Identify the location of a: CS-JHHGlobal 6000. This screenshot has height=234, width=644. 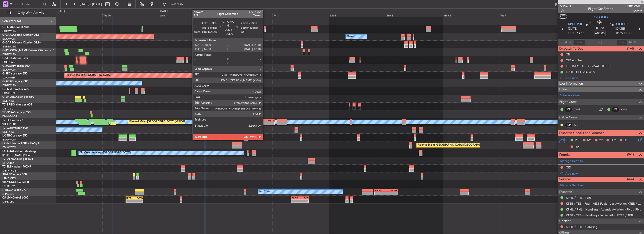
(15, 198).